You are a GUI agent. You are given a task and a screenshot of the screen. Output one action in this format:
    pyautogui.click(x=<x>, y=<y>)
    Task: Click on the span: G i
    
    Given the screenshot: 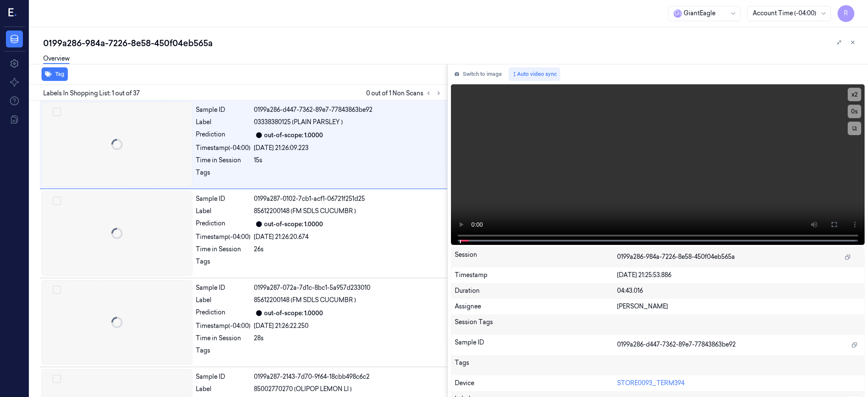 What is the action you would take?
    pyautogui.click(x=678, y=14)
    